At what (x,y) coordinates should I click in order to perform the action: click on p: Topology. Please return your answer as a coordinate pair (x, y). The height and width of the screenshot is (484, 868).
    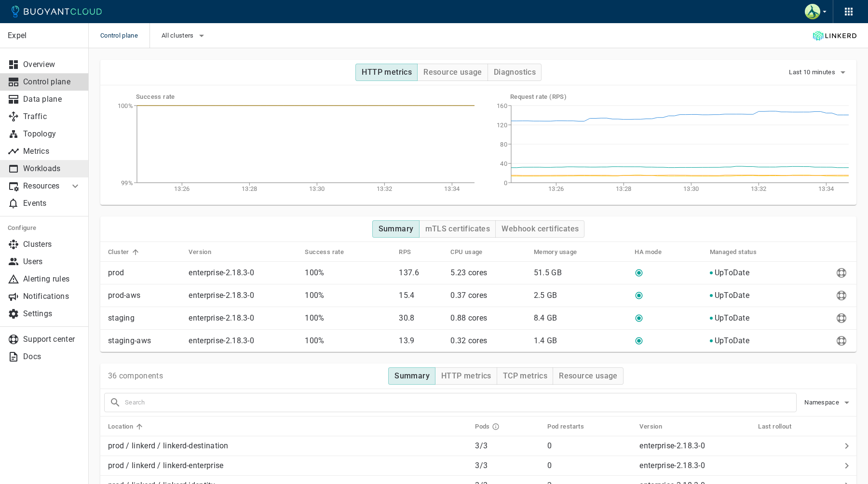
    Looking at the image, I should click on (52, 134).